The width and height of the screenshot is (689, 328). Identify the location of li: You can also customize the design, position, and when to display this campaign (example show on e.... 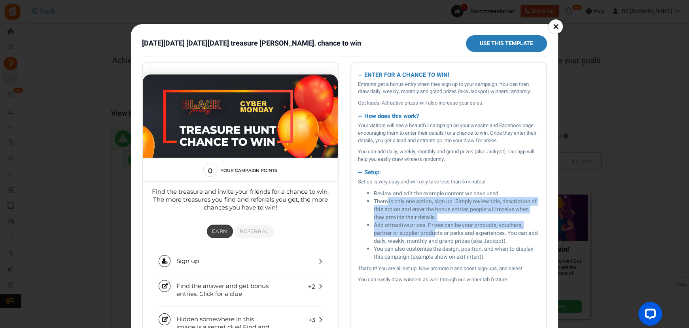
(457, 253).